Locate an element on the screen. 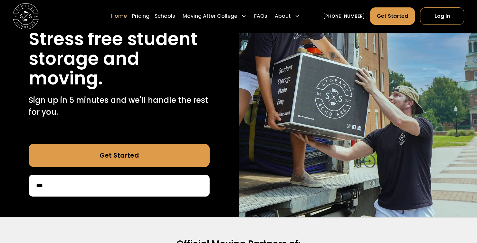 The width and height of the screenshot is (477, 243). a: Schools is located at coordinates (165, 16).